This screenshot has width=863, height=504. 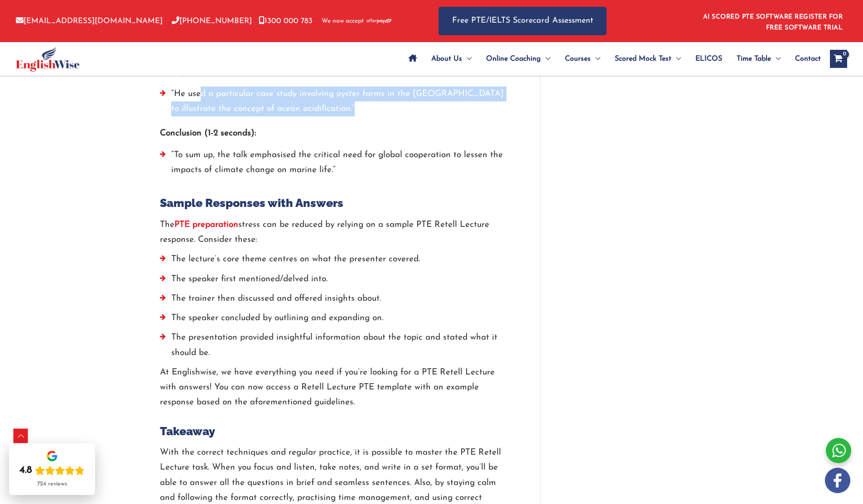 What do you see at coordinates (378, 20) in the screenshot?
I see `img: Afterpay-Logo` at bounding box center [378, 20].